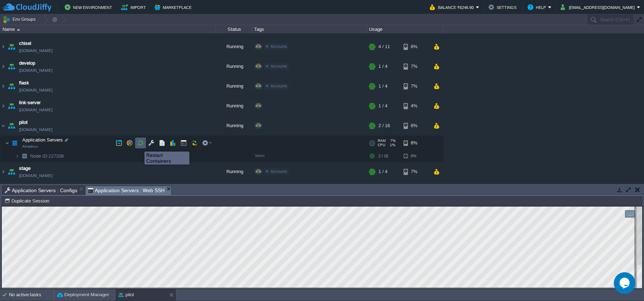 The width and height of the screenshot is (644, 301). I want to click on div: 0 / 10, so click(384, 191).